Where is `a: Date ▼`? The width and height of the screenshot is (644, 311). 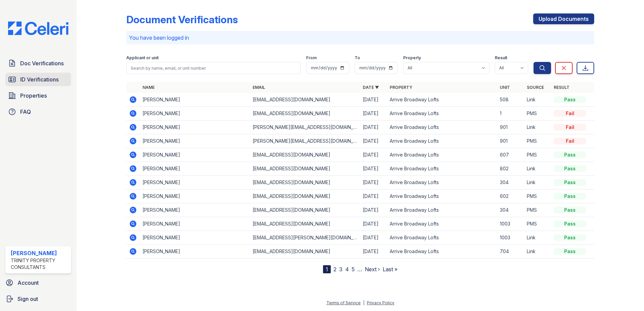
a: Date ▼ is located at coordinates (371, 87).